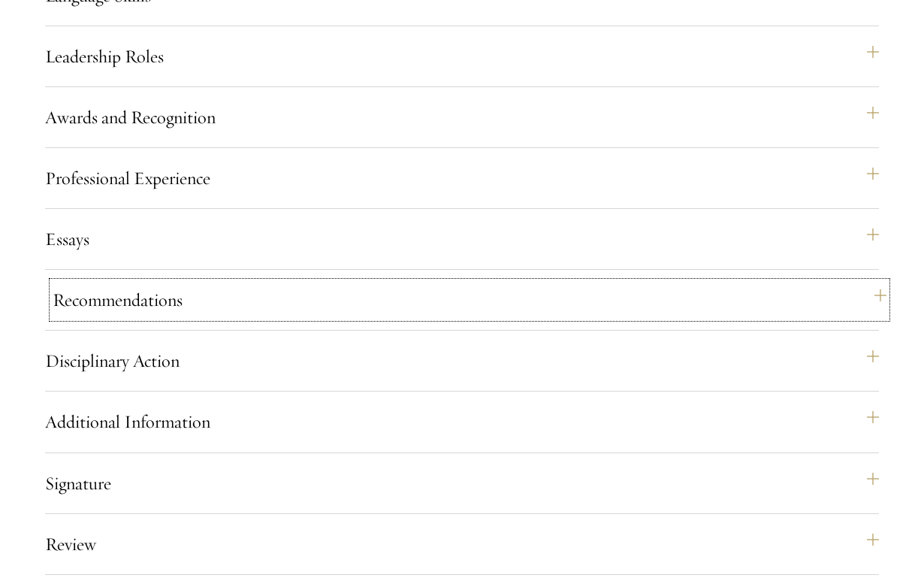 The width and height of the screenshot is (924, 584). What do you see at coordinates (462, 544) in the screenshot?
I see `button: Review` at bounding box center [462, 544].